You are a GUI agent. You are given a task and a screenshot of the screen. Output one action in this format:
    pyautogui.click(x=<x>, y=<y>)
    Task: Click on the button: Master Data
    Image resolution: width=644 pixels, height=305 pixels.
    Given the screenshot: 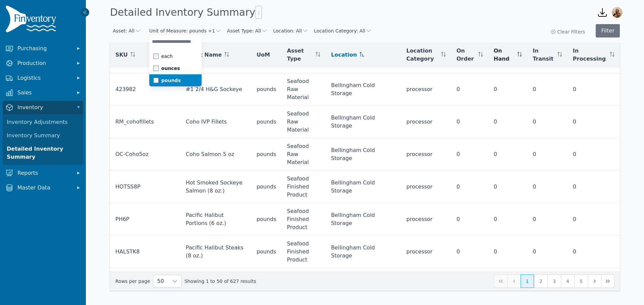 What is the action you would take?
    pyautogui.click(x=43, y=188)
    